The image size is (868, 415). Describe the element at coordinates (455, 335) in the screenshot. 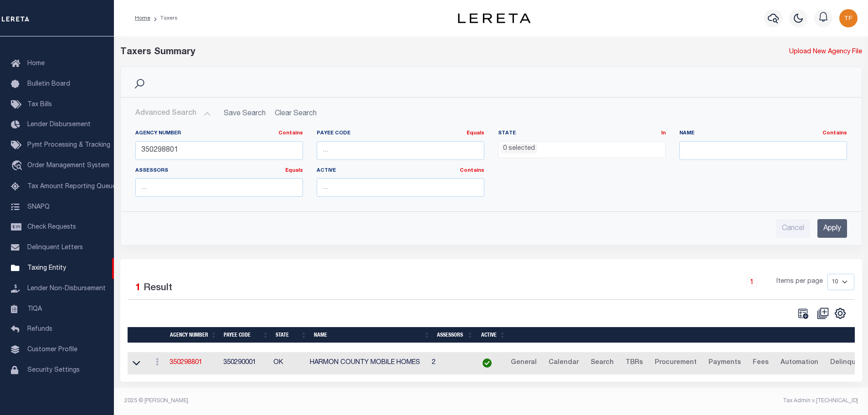

I see `th: Assessors: activate to sort column ascending` at that location.